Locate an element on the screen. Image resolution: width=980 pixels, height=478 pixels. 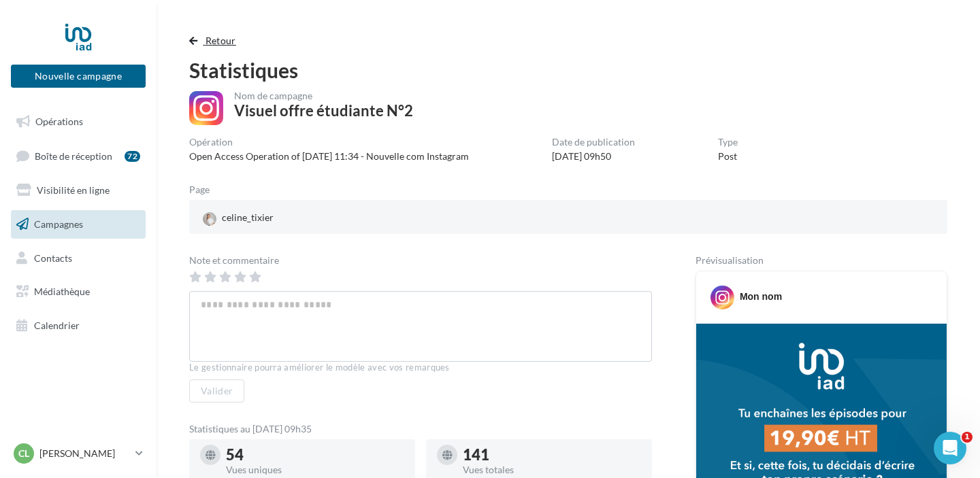
div: 72 is located at coordinates (132, 157).